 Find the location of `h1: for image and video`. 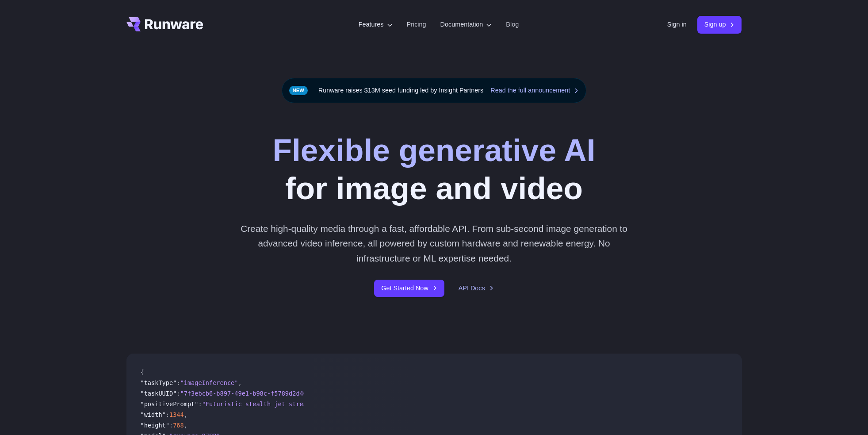

h1: for image and video is located at coordinates (434, 169).